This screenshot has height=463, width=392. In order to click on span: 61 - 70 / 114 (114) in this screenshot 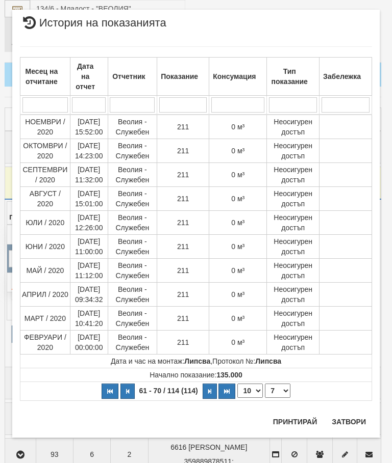, I will do `click(168, 391)`.